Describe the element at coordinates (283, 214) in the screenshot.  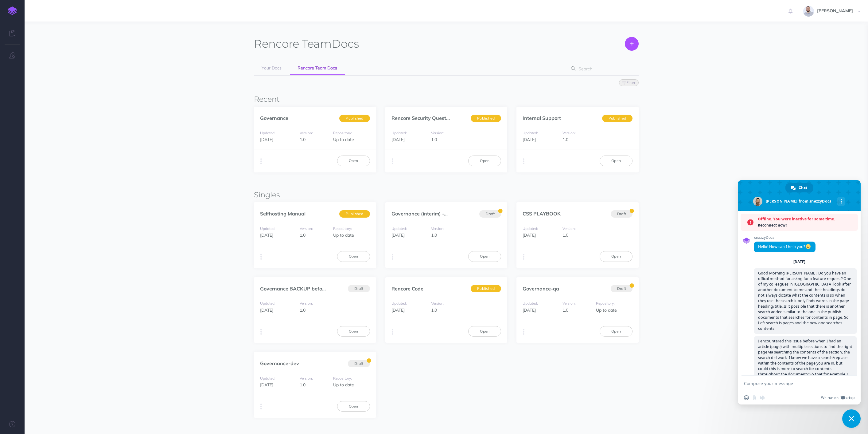
I see `a: Selfhosting Manual` at that location.